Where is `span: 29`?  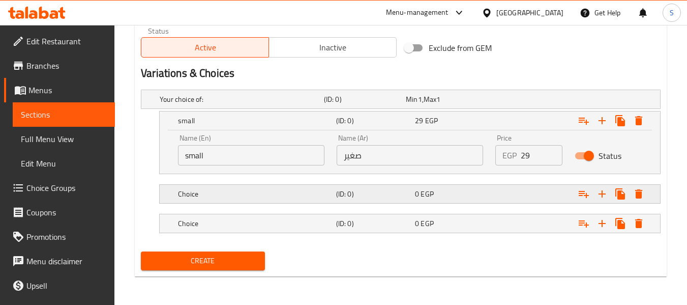
span: 29 is located at coordinates (419, 121).